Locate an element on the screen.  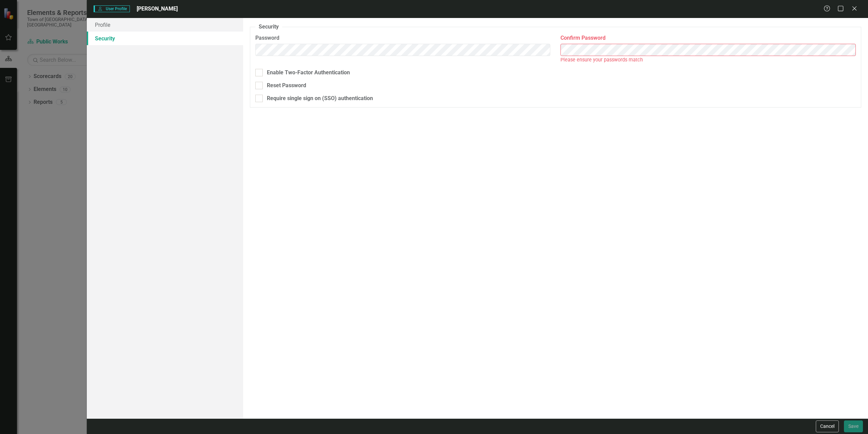
button: Cancel is located at coordinates (828, 426).